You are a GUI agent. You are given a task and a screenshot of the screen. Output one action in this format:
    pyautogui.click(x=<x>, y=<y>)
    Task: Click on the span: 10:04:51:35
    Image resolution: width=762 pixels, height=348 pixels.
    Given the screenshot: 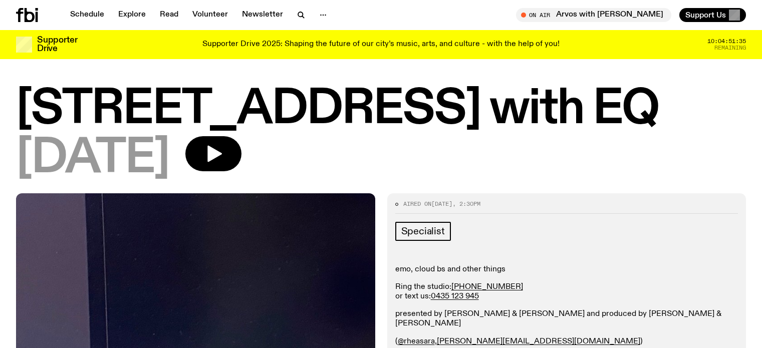 What is the action you would take?
    pyautogui.click(x=726, y=41)
    